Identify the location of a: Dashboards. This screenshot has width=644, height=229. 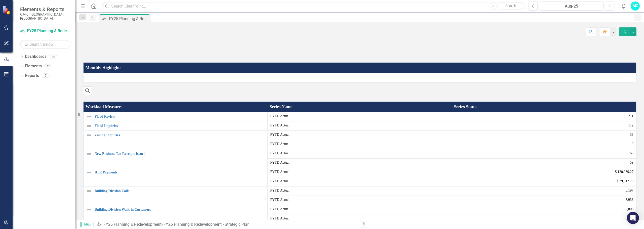
(36, 56).